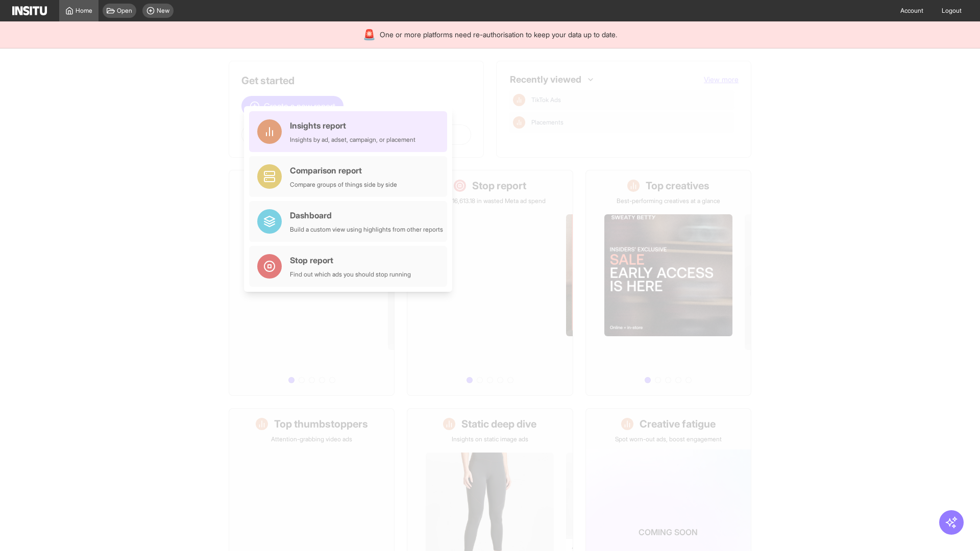 The height and width of the screenshot is (551, 980). I want to click on div: Compare groups of things side by side, so click(344, 185).